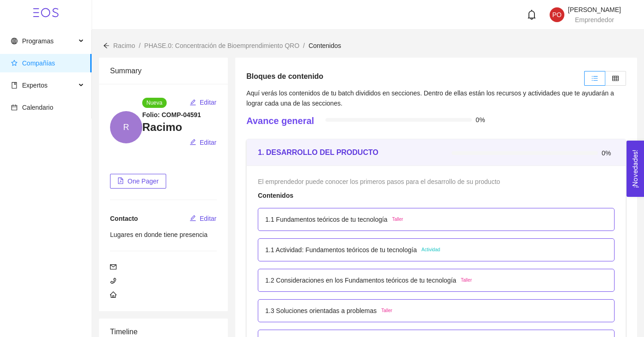 Image resolution: width=644 pixels, height=337 pixels. Describe the element at coordinates (557, 15) in the screenshot. I see `span: PO` at that location.